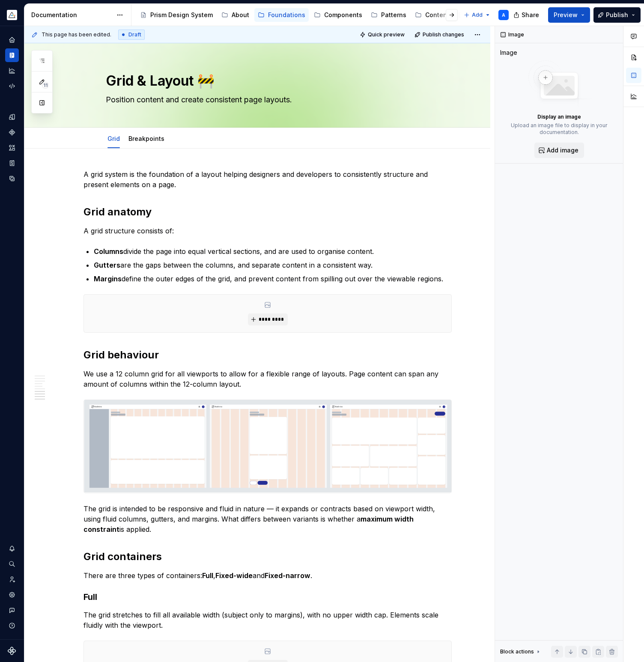 The width and height of the screenshot is (644, 662). I want to click on button: Quick preview, so click(383, 35).